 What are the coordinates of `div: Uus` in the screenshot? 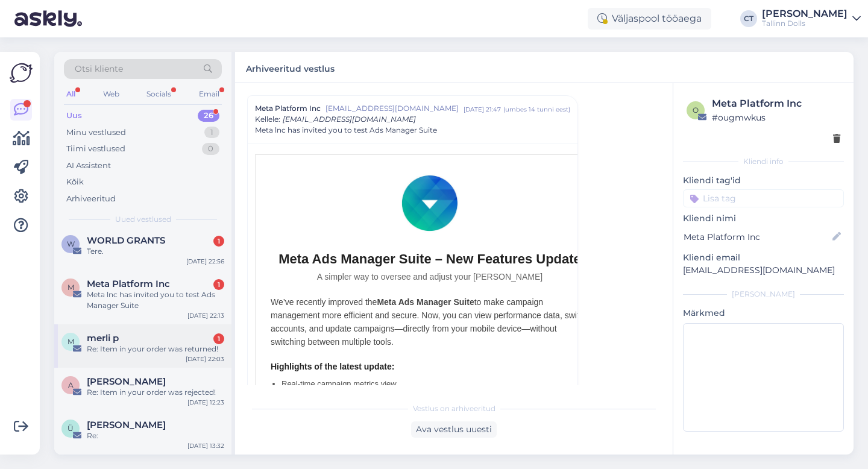 It's located at (74, 116).